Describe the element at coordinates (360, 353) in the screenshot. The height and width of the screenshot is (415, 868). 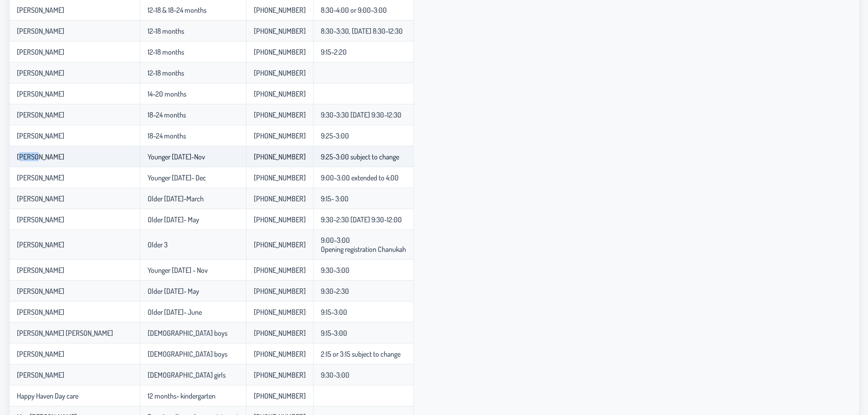
I see `p-celleditor: 2:15 or 3:15 subject to change` at that location.